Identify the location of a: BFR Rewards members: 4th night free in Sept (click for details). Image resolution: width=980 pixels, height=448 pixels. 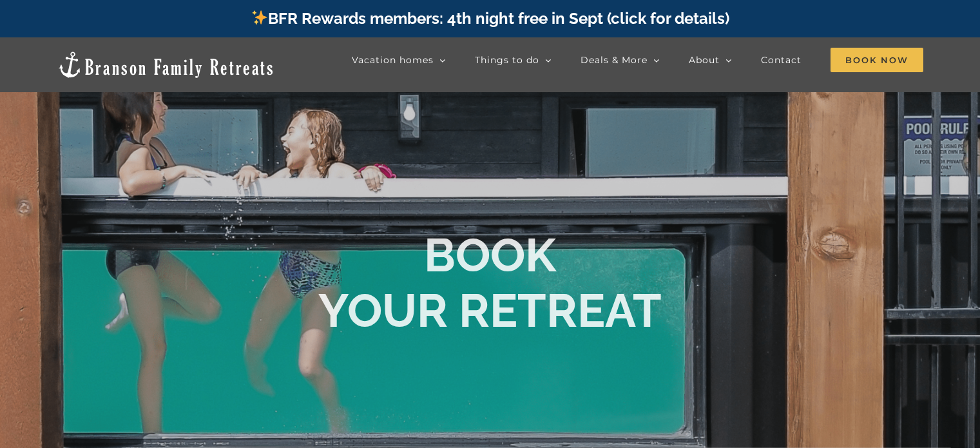
(490, 18).